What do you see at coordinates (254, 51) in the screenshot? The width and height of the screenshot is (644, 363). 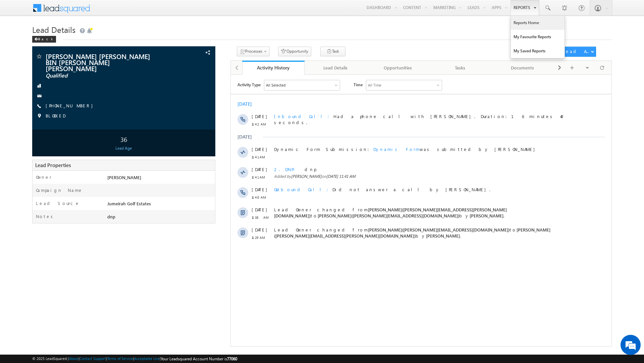 I see `span: Processes` at bounding box center [254, 51].